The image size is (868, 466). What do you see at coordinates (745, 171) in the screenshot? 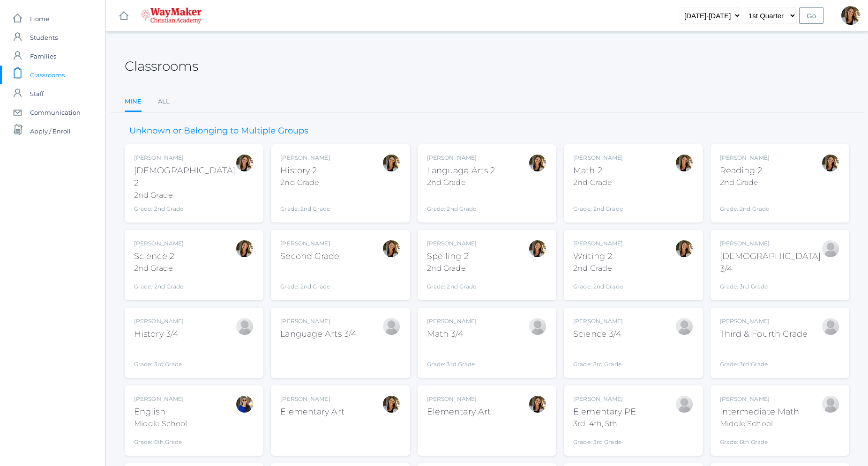
I see `div: Reading 2` at bounding box center [745, 171].